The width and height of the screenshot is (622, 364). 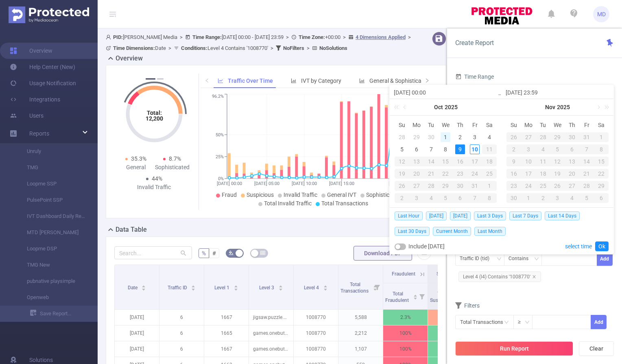 I want to click on a: Nov, so click(x=550, y=108).